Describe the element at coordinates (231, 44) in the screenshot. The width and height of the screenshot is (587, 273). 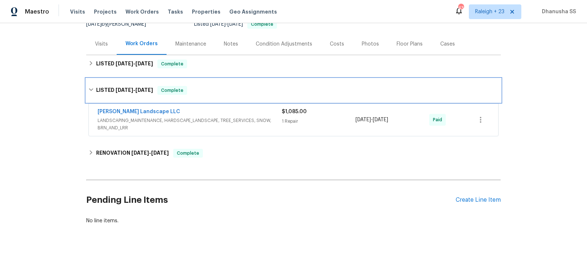
I see `div: Notes` at that location.